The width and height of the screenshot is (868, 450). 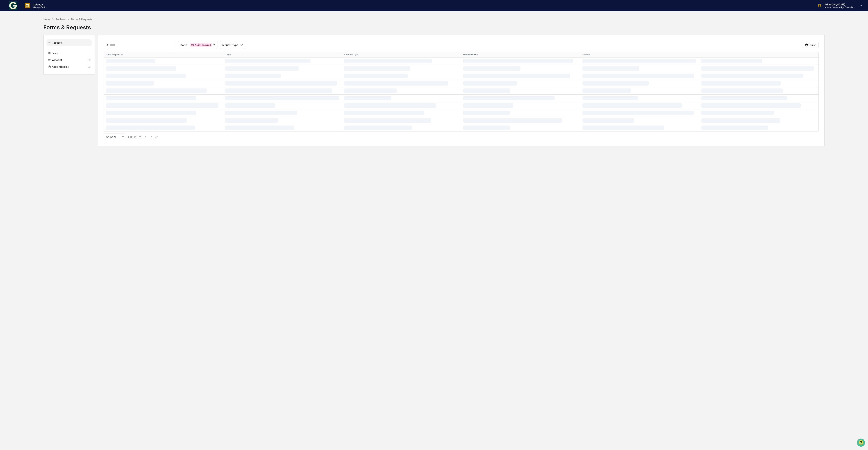 I want to click on button: Export, so click(x=811, y=45).